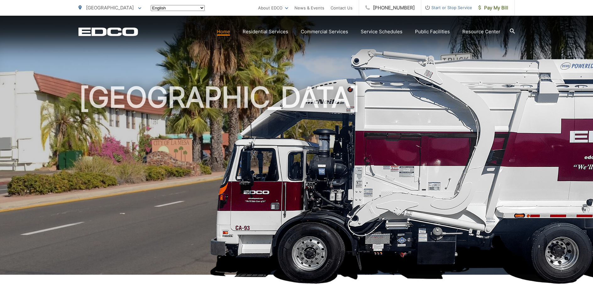 This screenshot has height=286, width=593. What do you see at coordinates (481, 32) in the screenshot?
I see `a: Resource Center` at bounding box center [481, 32].